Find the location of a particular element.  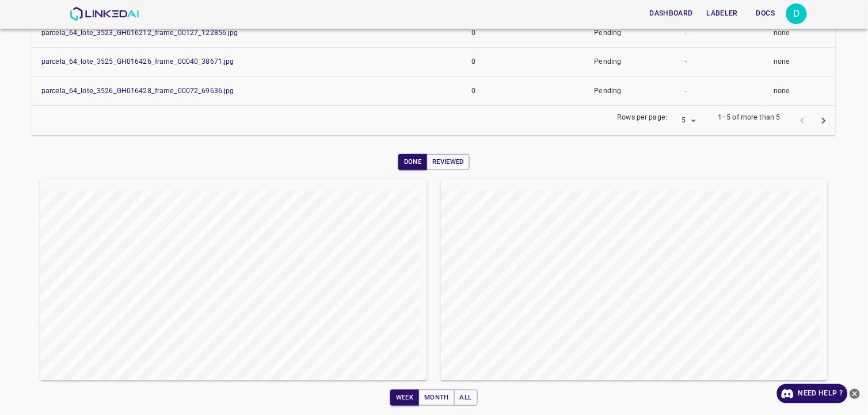

p: Rows per page: is located at coordinates (642, 118).